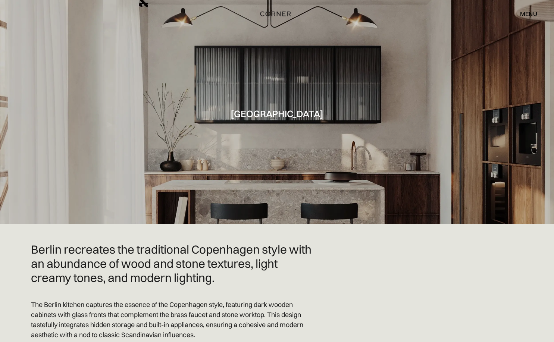  I want to click on a: home, so click(277, 14).